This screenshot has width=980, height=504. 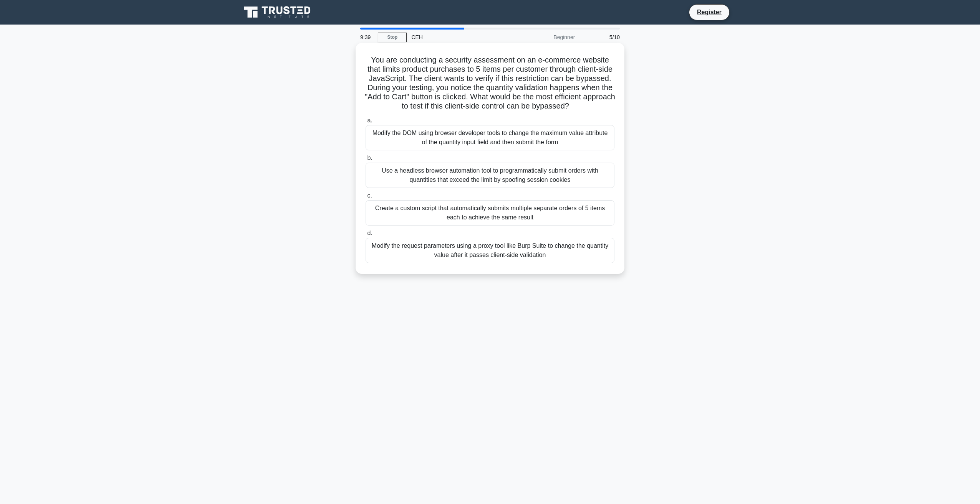 I want to click on div: Modify the DOM using browser developer tools to change the maximum value attribute of the quantit..., so click(x=490, y=138).